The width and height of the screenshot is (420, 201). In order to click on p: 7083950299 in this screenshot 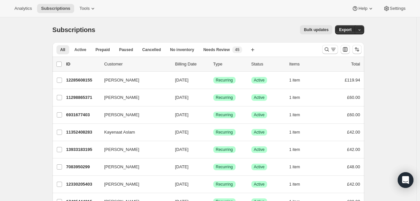, I will do `click(83, 167)`.